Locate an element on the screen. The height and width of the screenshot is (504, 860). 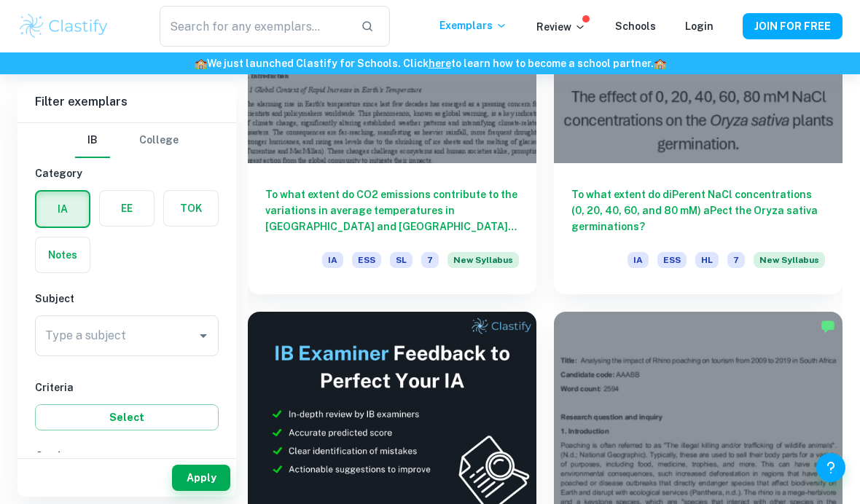
div: Filter type choice is located at coordinates (127, 141).